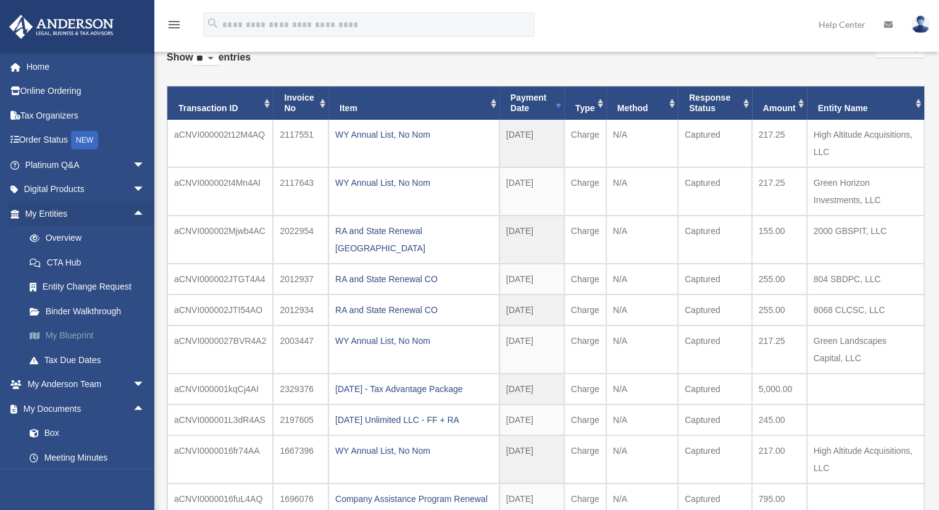 This screenshot has height=510, width=939. What do you see at coordinates (301, 103) in the screenshot?
I see `th: Invoice No: activate to sort column ascending` at bounding box center [301, 103].